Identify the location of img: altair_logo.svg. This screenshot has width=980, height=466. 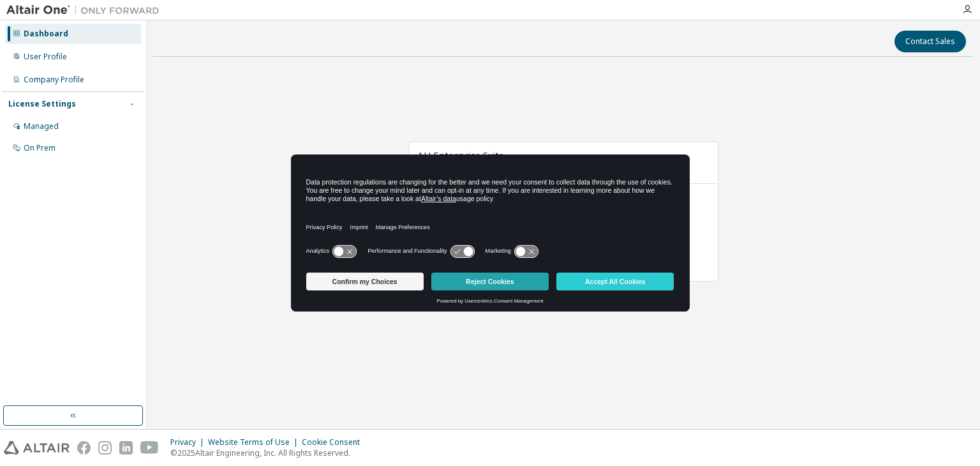
(36, 447).